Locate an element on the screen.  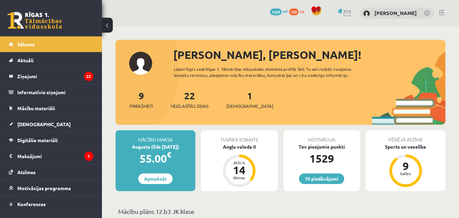
div: Laipni lūgts savā Rīgas 1. Tālmācības vidusskolas skolnieka profilā. Šeit Tu vari redzēt tuvojošo... is located at coordinates (273, 72).